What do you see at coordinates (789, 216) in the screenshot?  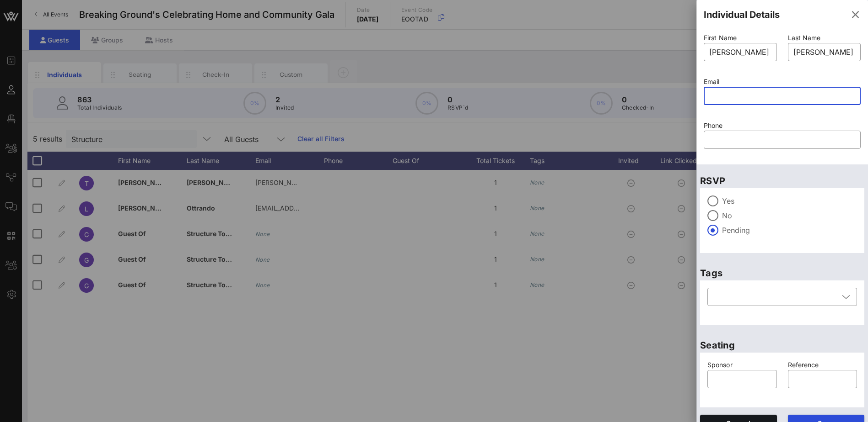 I see `label: No` at bounding box center [789, 216].